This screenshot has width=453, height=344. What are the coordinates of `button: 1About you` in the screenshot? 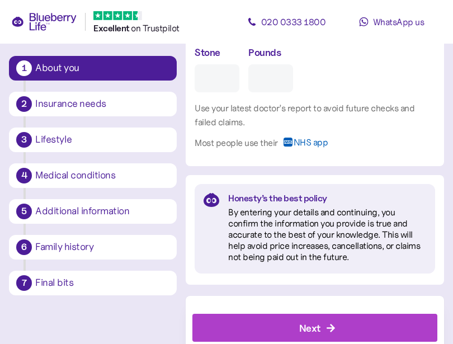 It's located at (93, 68).